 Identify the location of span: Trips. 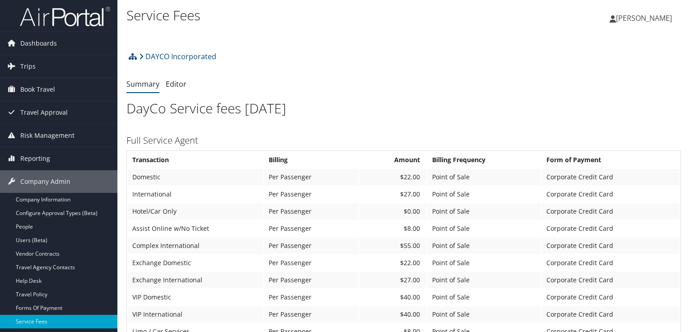
(28, 66).